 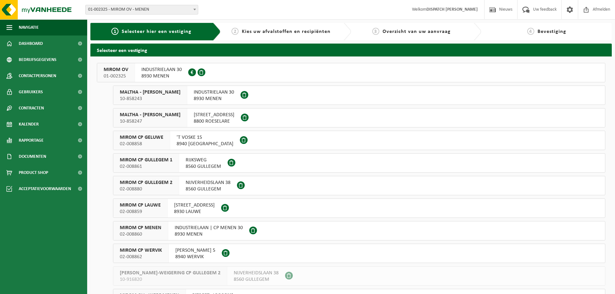 What do you see at coordinates (359, 231) in the screenshot?
I see `button: MIROM CP MENEN 02-008860 INDUSTRIELAAN | CP MENEN 308930 MENEN` at bounding box center [359, 231].